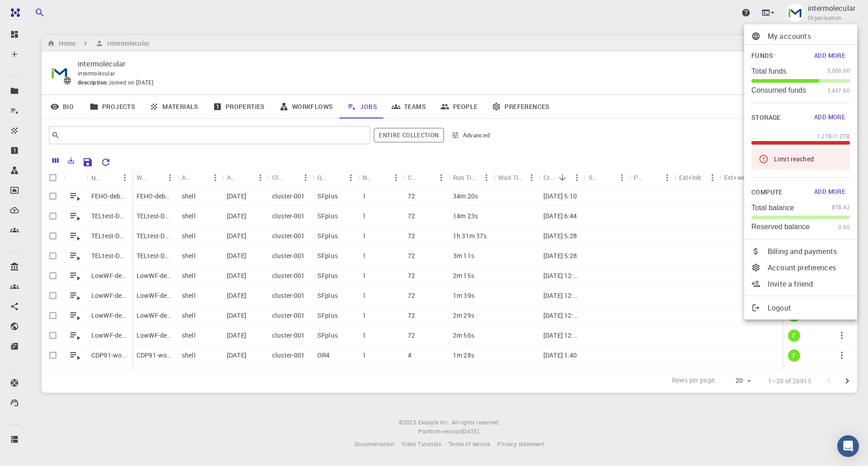 Image resolution: width=868 pixels, height=466 pixels. Describe the element at coordinates (801, 36) in the screenshot. I see `a: My accounts` at that location.